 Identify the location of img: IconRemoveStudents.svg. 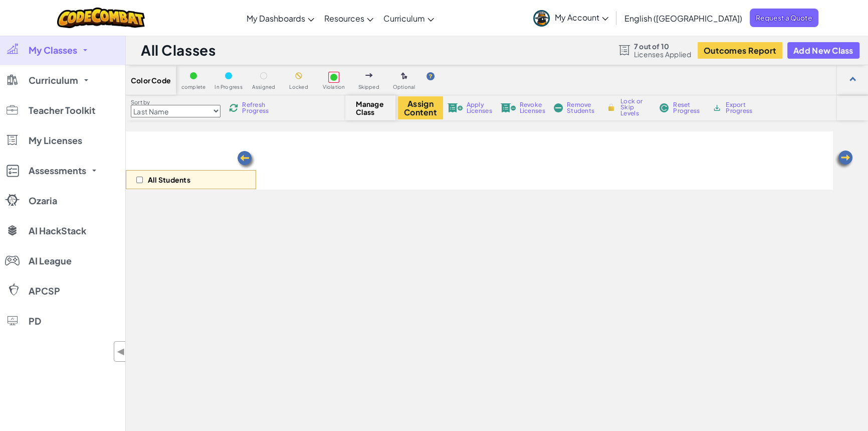
(558, 108).